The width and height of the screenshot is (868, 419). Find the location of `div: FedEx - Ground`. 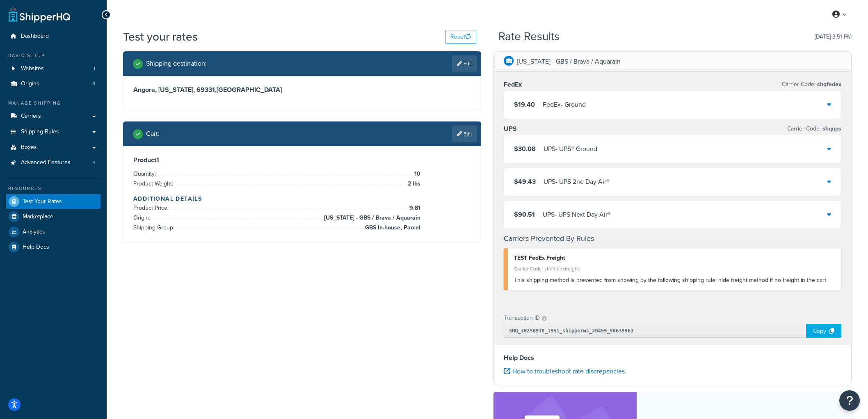

div: FedEx - Ground is located at coordinates (564, 104).